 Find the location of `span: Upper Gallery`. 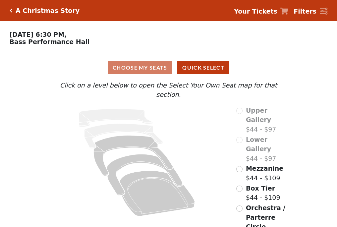

span: Upper Gallery is located at coordinates (258, 115).